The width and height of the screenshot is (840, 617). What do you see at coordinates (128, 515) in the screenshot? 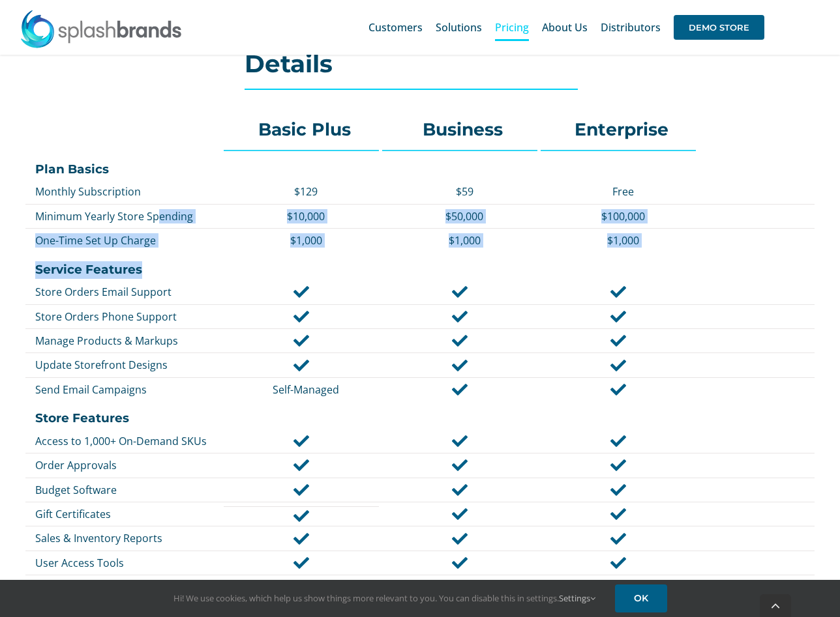
I see `p: Gift Certificates` at bounding box center [128, 515].